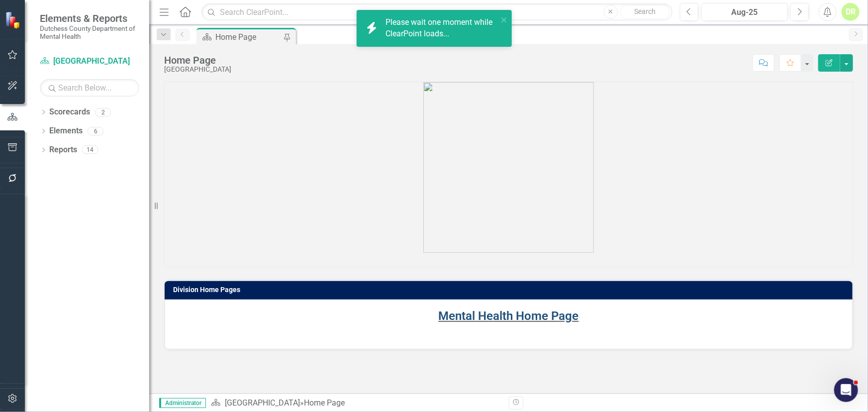 This screenshot has width=868, height=412. Describe the element at coordinates (509, 168) in the screenshot. I see `img: blobid0.jpg` at that location.